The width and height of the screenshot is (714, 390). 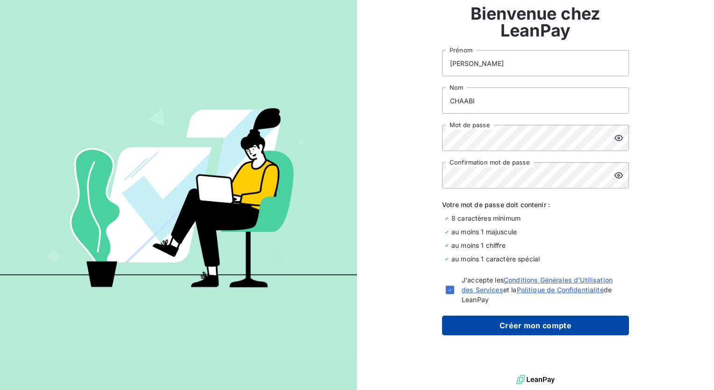 I want to click on span: J'accepte les et la de LeanPay, so click(x=544, y=289).